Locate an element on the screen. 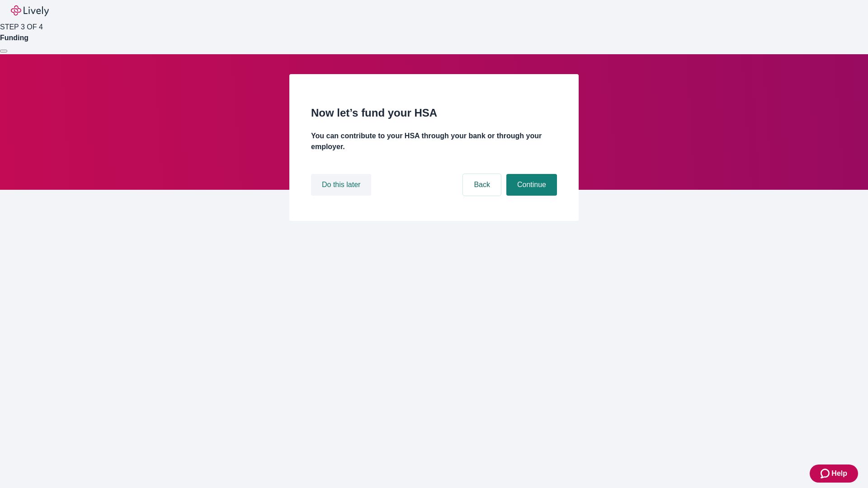 This screenshot has height=488, width=868. button: Continue is located at coordinates (532, 185).